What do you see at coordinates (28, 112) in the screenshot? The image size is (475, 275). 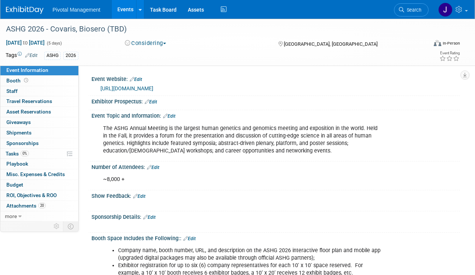 I see `span: Asset Reservations` at bounding box center [28, 112].